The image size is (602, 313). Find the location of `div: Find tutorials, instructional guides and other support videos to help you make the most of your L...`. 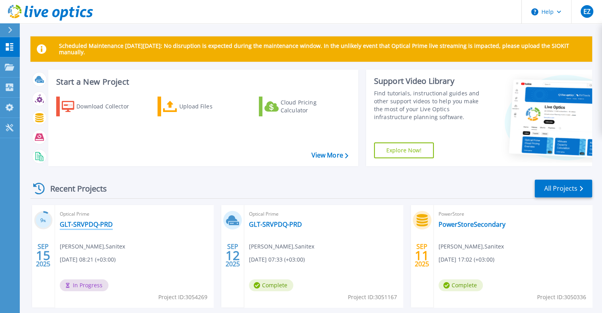

div: Find tutorials, instructional guides and other support videos to help you make the most of your L... is located at coordinates (430, 105).